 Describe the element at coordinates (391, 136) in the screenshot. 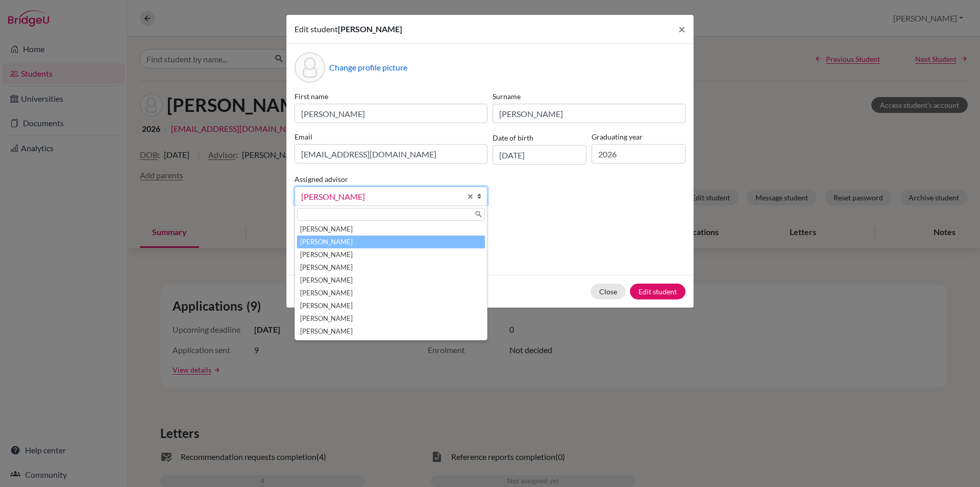

I see `label: Email` at that location.